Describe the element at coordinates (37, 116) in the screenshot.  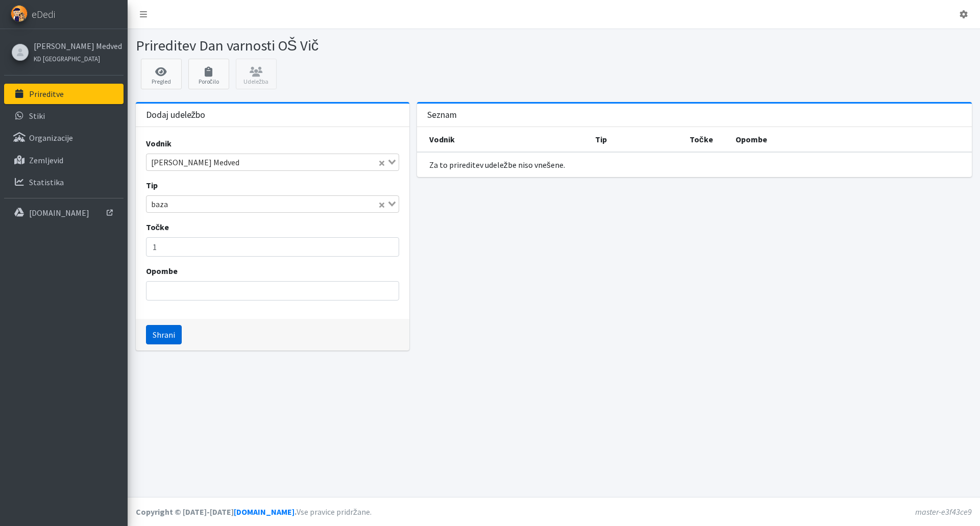
I see `p: Stiki` at that location.